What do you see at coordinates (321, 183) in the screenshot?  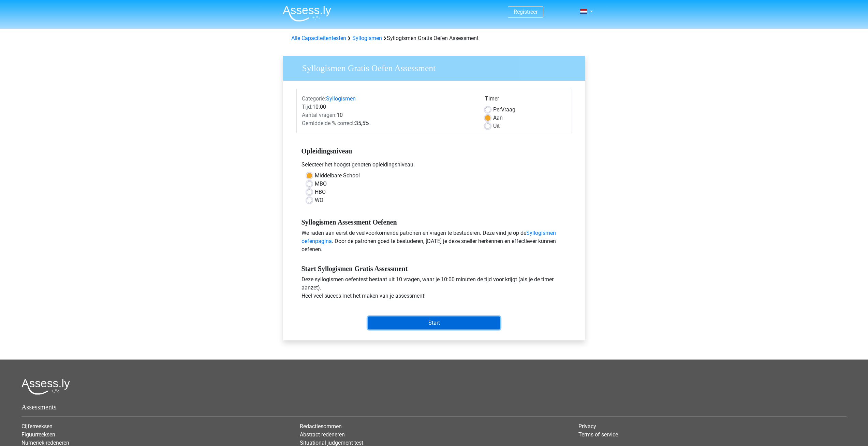 I see `label: MBO` at bounding box center [321, 183].